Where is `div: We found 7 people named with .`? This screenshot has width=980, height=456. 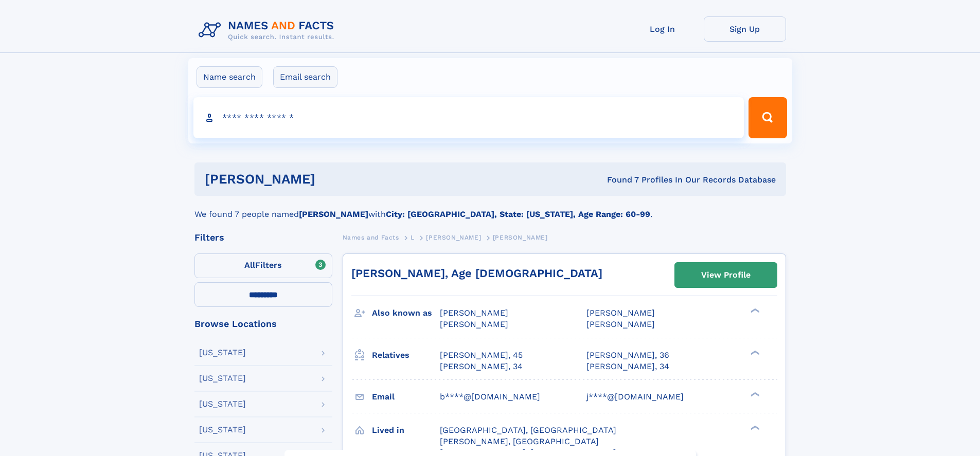 div: We found 7 people named with . is located at coordinates (490, 208).